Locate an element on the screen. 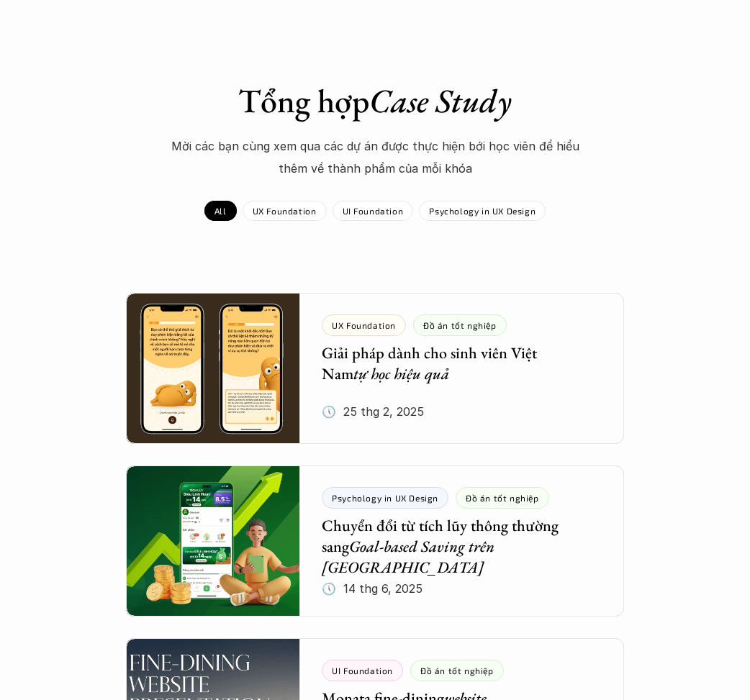  p: UX Foundation is located at coordinates (284, 211).